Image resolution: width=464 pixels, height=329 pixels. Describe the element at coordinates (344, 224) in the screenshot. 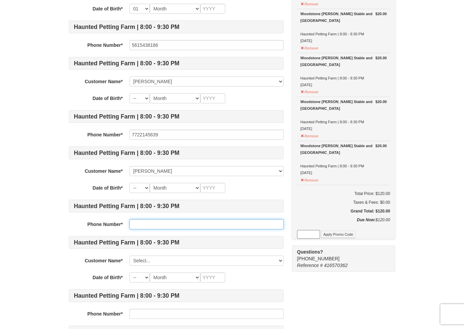

I see `div: $120.00` at that location.